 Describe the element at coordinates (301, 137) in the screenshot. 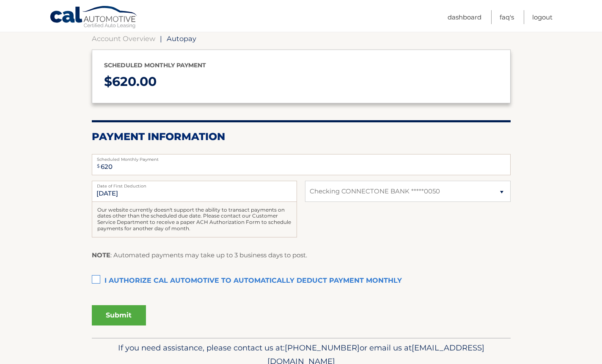

I see `h2: Payment Information` at that location.